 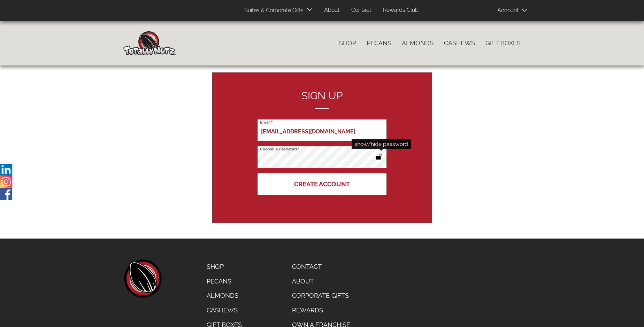 I want to click on div: show/hide password, so click(x=382, y=144).